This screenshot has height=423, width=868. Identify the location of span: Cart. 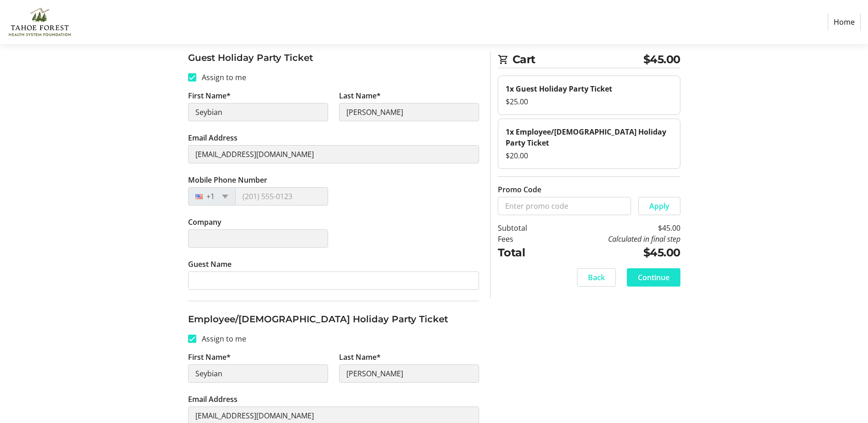
(578, 59).